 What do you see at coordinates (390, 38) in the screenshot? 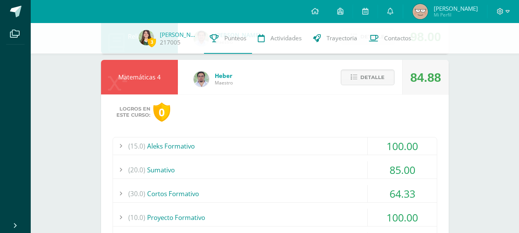
I see `a: Contactos` at bounding box center [390, 38].